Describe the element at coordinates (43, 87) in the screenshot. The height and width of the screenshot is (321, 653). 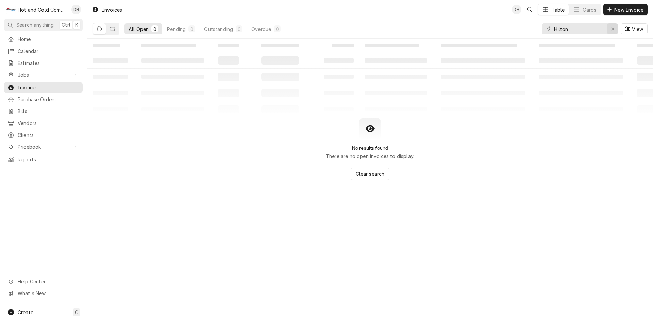
I see `a: Invoices` at that location.